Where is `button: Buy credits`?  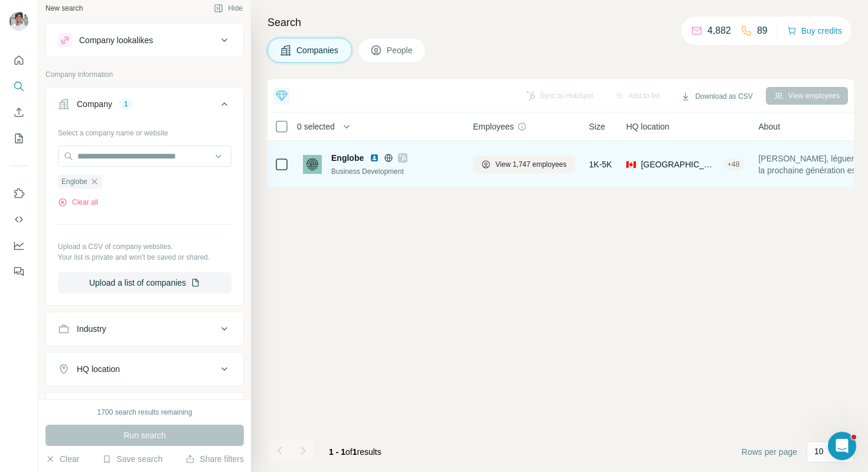 button: Buy credits is located at coordinates (815, 30).